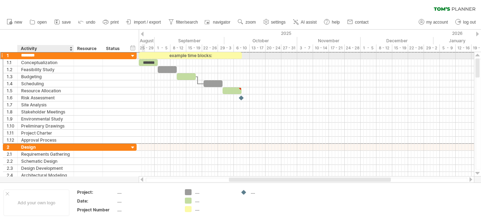 This screenshot has height=223, width=481. Describe the element at coordinates (45, 147) in the screenshot. I see `div: Design` at that location.